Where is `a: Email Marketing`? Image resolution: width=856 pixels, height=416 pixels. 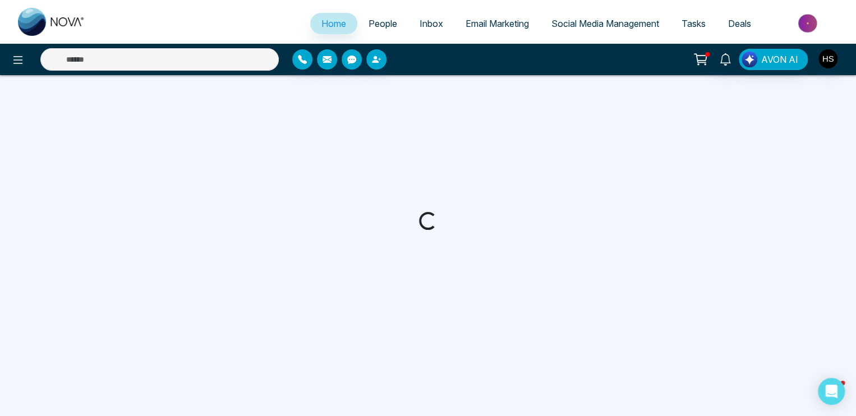 a: Email Marketing is located at coordinates (497, 24).